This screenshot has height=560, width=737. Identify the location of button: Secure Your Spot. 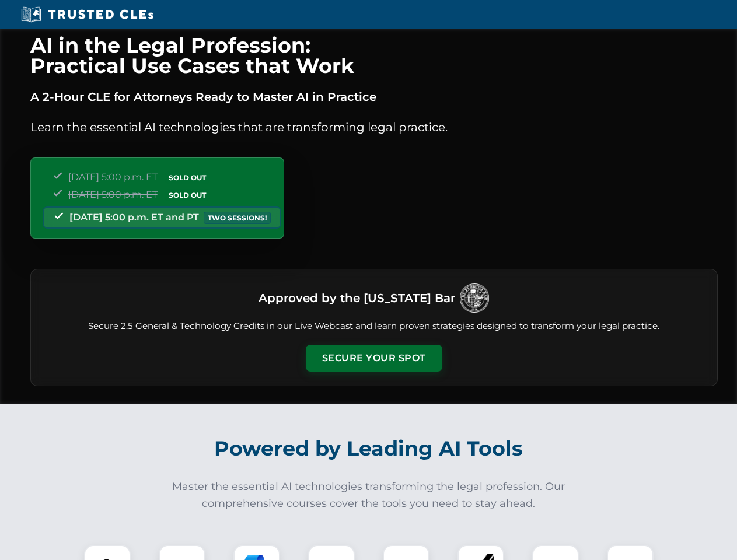
(374, 358).